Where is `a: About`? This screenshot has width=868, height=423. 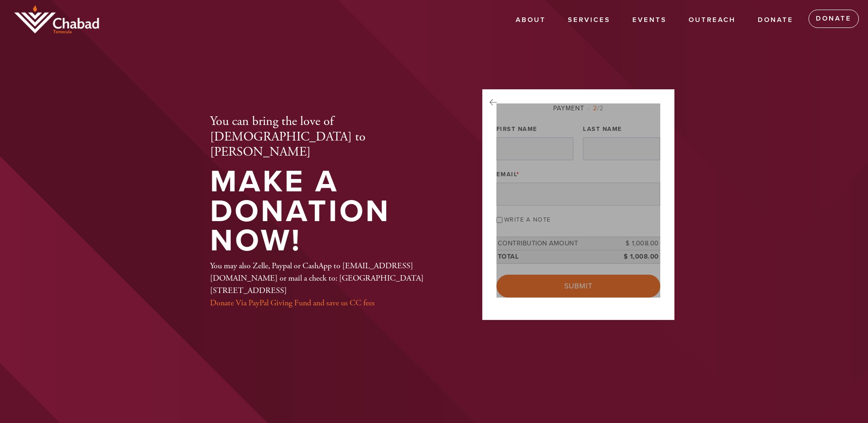 a: About is located at coordinates (531, 20).